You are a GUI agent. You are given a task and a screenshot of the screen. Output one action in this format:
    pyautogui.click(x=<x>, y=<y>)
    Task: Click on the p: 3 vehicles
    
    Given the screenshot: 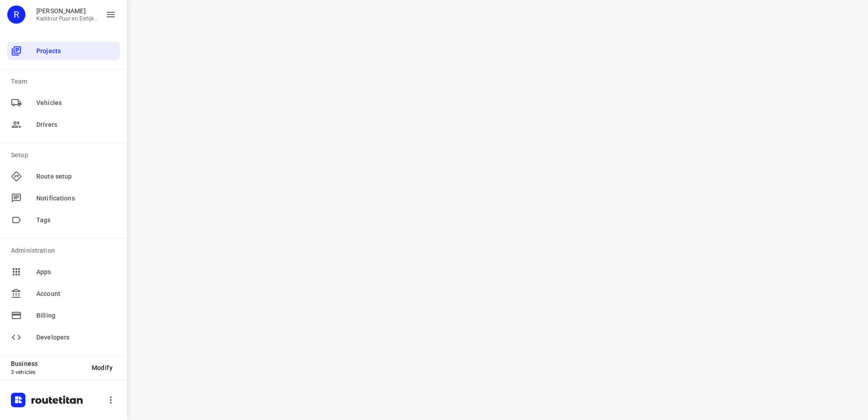 What is the action you would take?
    pyautogui.click(x=48, y=372)
    